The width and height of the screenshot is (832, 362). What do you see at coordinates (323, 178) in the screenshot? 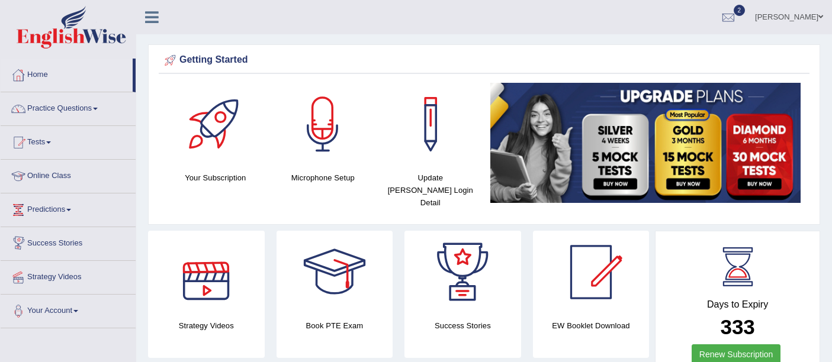
I see `h4: Microphone Setup` at bounding box center [323, 178].